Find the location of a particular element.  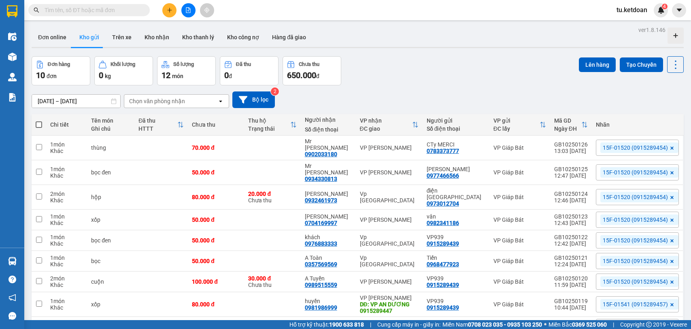

div: Mã GD is located at coordinates (568, 121).